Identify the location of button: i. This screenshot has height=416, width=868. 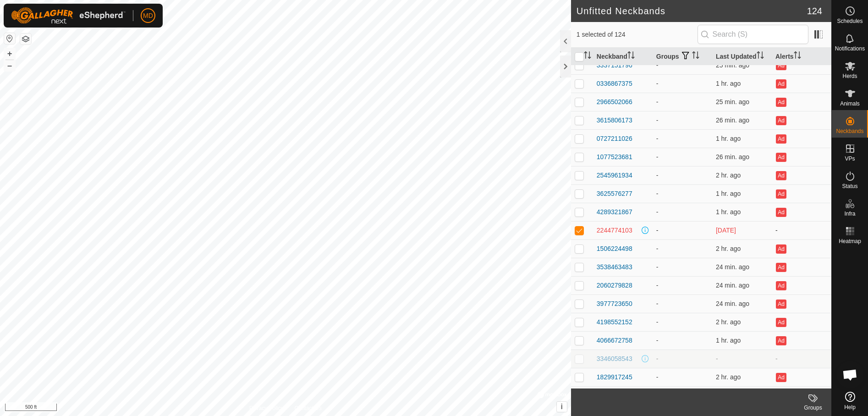
(562, 407).